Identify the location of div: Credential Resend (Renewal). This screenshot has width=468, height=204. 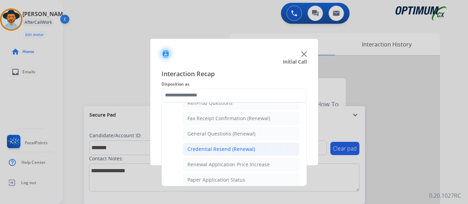
(221, 149).